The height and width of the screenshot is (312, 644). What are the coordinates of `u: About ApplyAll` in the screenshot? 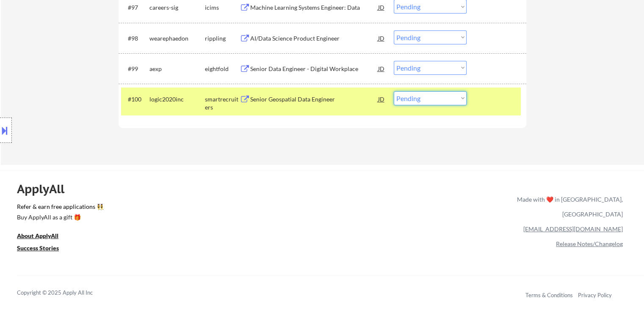 It's located at (38, 236).